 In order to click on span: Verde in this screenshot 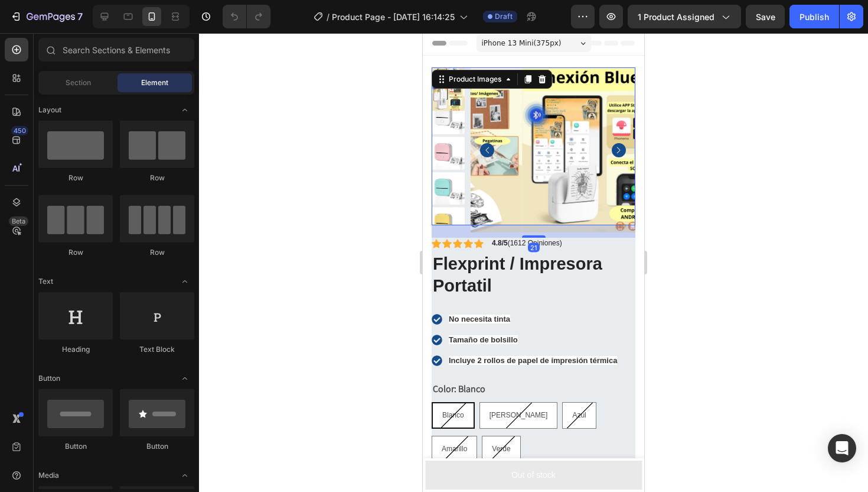, I will do `click(78, 415)`.